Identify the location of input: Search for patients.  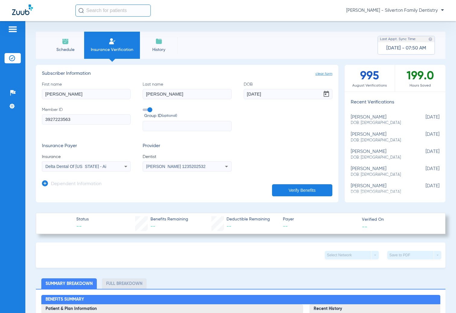
(113, 11).